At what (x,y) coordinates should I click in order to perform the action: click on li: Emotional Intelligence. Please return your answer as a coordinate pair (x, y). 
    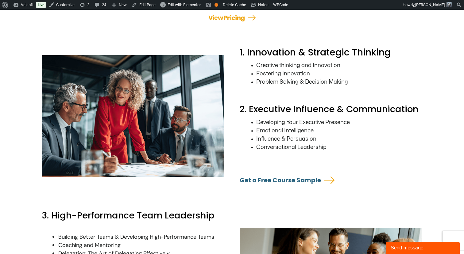
    Looking at the image, I should click on (339, 131).